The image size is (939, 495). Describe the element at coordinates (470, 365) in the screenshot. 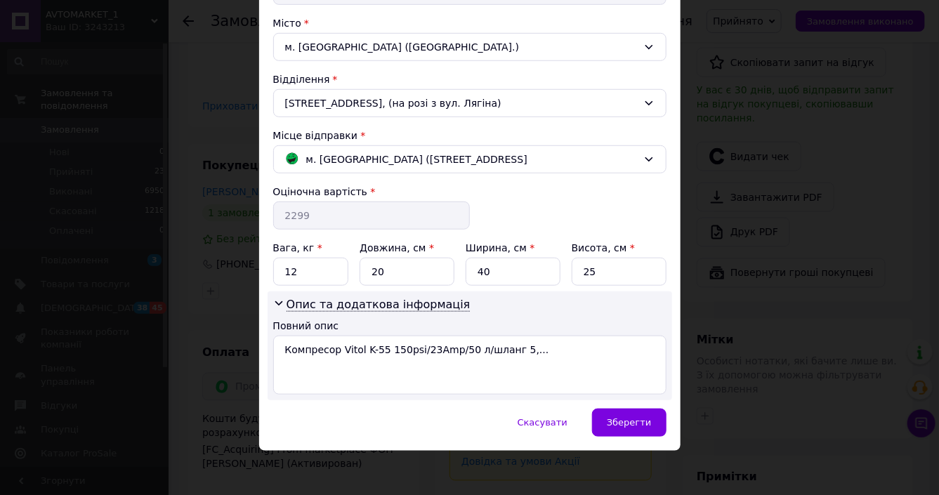

I see `textarea: Компресор Vitol K-55 150psi/23Amp/50 л/шланг 5,...` at that location.